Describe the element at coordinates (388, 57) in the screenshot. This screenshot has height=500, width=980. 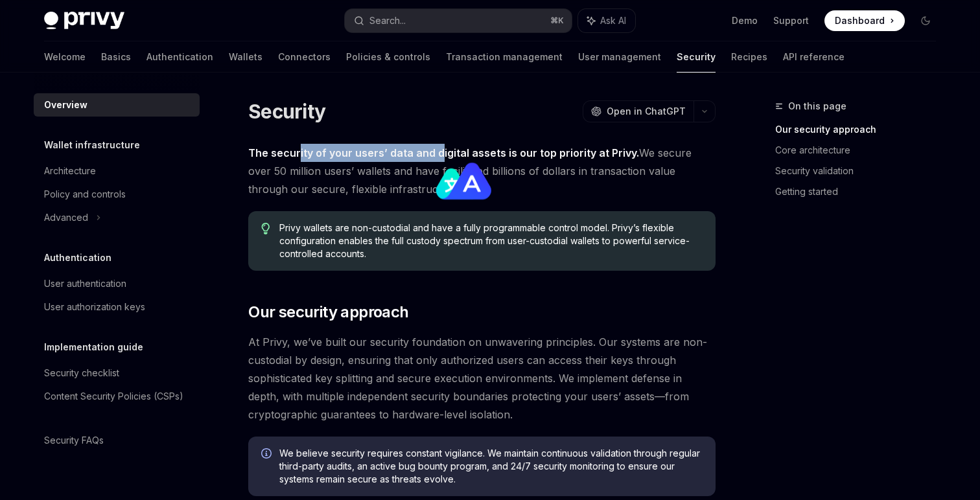
I see `a: Policies & controls` at that location.